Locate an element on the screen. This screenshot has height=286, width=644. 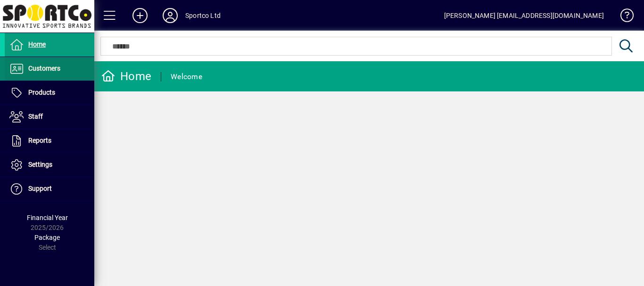
button: Add is located at coordinates (140, 15).